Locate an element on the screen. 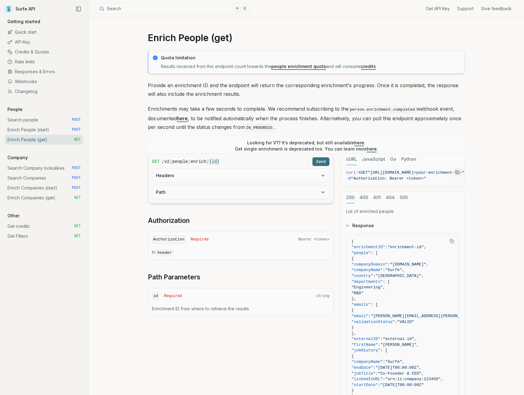  a: Path Parameters is located at coordinates (174, 277).